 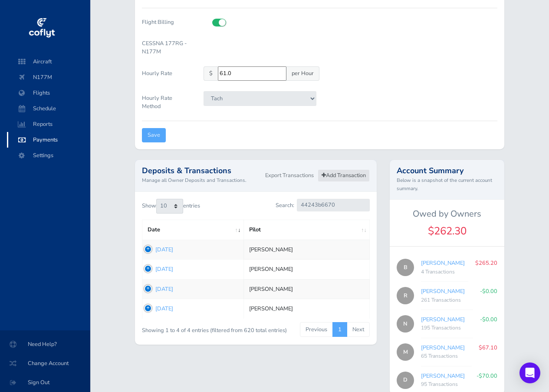 I want to click on span: Settings, so click(x=49, y=155).